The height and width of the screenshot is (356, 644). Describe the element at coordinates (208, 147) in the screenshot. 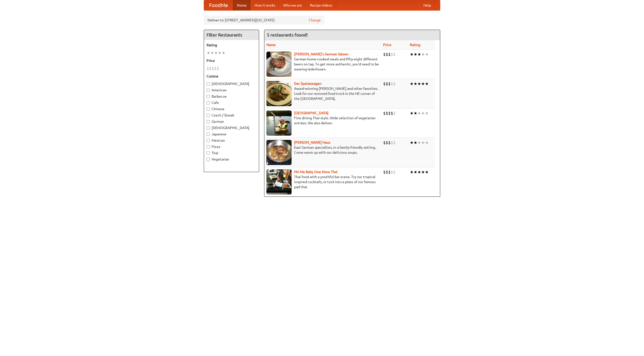

I see `input: Pizza` at that location.